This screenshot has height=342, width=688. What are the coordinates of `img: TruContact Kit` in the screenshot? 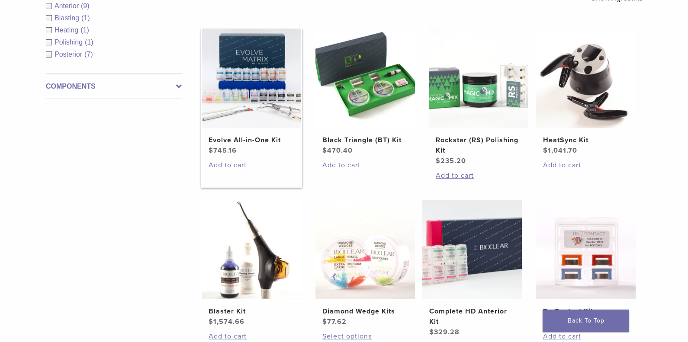 It's located at (586, 250).